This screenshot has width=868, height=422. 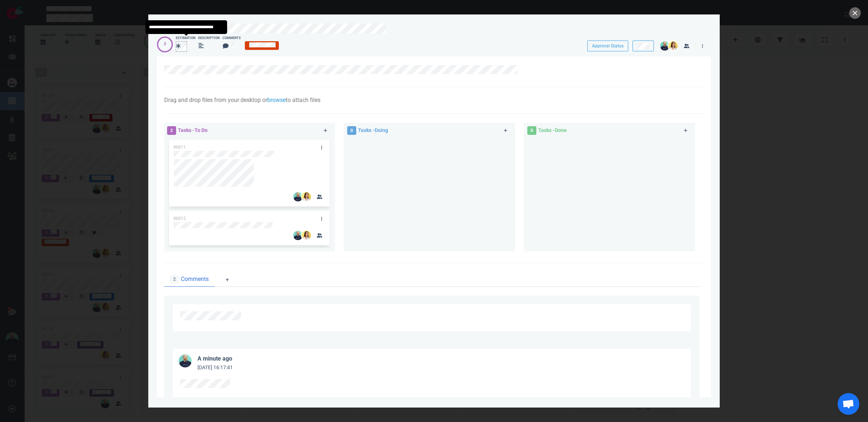 I want to click on button: Approval Status, so click(x=608, y=46).